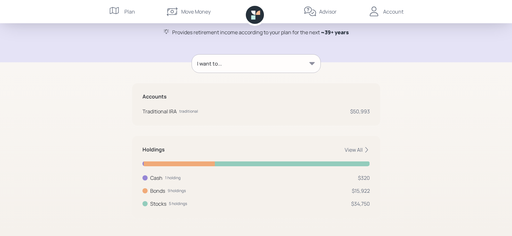  Describe the element at coordinates (361, 204) in the screenshot. I see `div: $34,750` at that location.